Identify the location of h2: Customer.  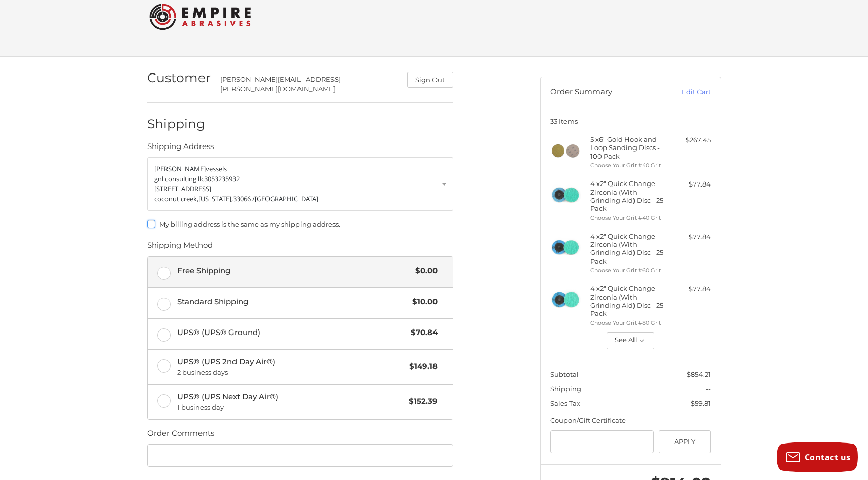
(178, 78).